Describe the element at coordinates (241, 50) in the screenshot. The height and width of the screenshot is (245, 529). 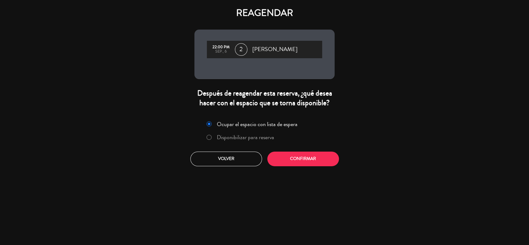
I see `span: 2` at that location.